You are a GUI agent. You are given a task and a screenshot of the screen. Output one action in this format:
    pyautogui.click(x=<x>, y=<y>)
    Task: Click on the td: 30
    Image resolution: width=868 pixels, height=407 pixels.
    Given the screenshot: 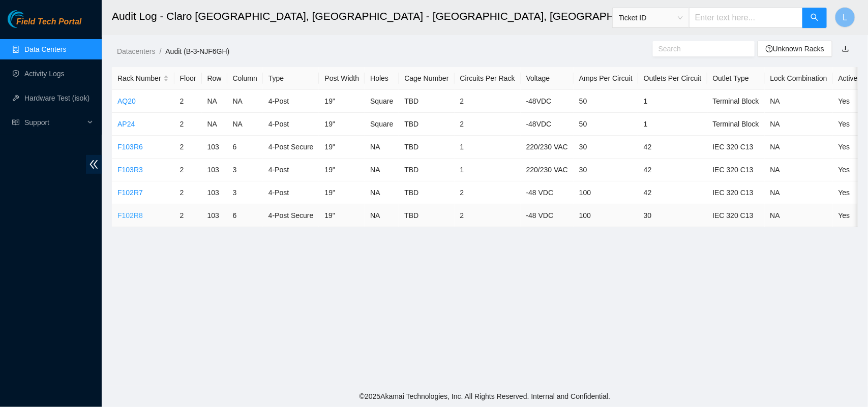 What is the action you would take?
    pyautogui.click(x=673, y=215)
    